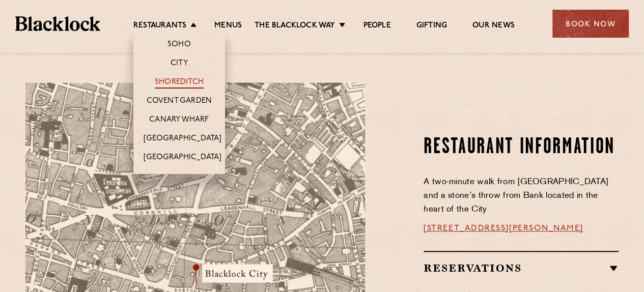  What do you see at coordinates (295, 26) in the screenshot?
I see `a: The Blacklock Way` at bounding box center [295, 26].